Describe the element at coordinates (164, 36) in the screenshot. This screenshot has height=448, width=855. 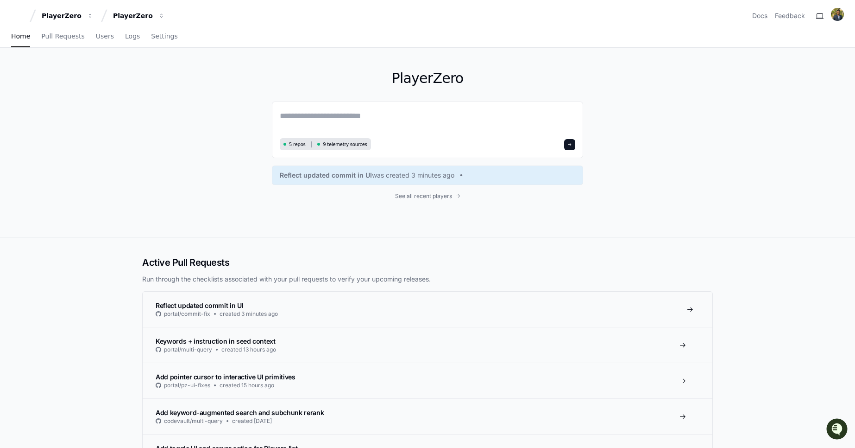
I see `span: Settings` at that location.